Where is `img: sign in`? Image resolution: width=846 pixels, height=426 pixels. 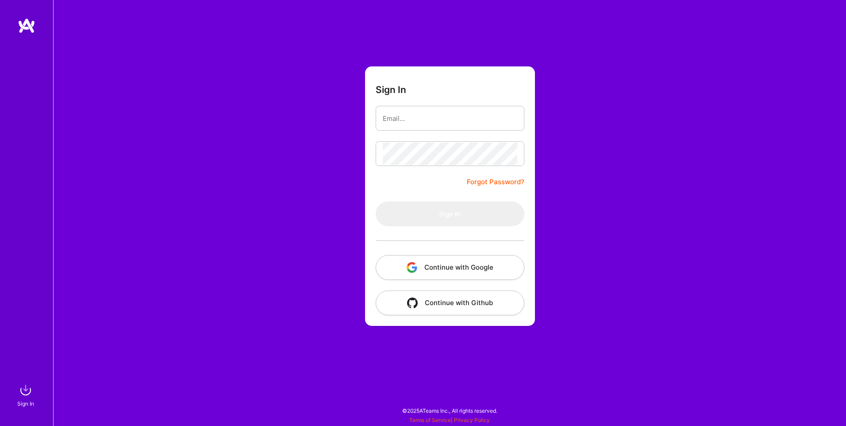
img: sign in is located at coordinates (26, 390).